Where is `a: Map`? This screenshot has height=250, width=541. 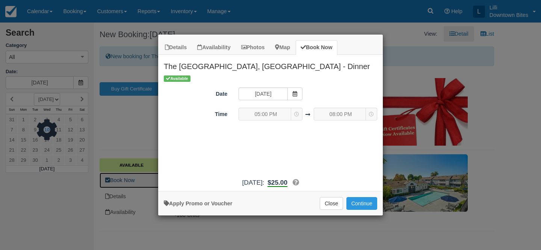 a: Map is located at coordinates (283, 47).